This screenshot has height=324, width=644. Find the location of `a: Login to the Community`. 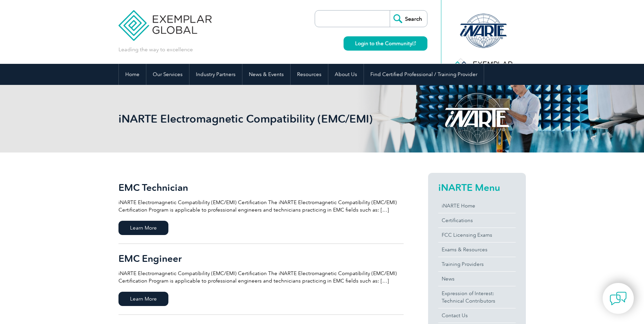

a: Login to the Community is located at coordinates (385, 43).